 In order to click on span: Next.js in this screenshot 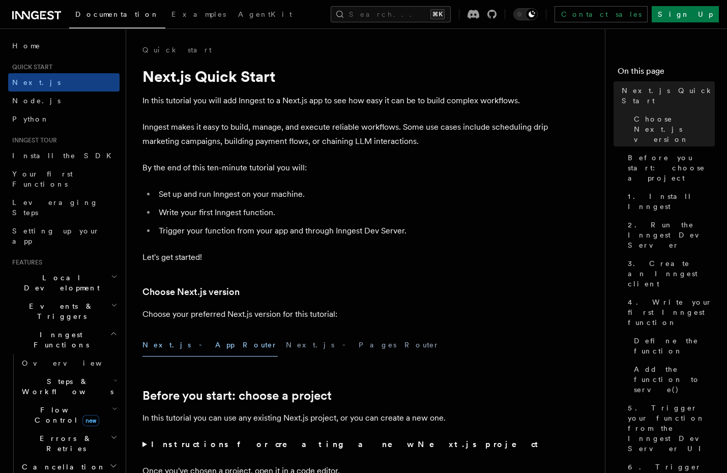, I will do `click(36, 82)`.